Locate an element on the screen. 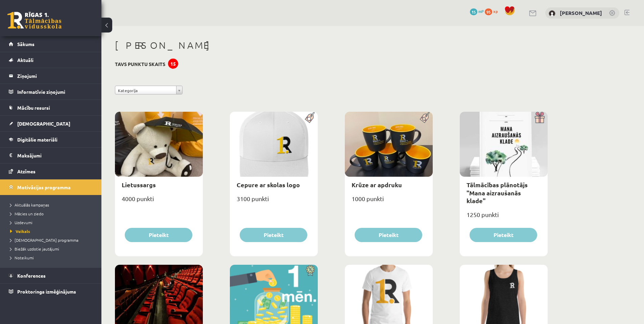  span: Aktuālās kampaņas is located at coordinates (29, 205).